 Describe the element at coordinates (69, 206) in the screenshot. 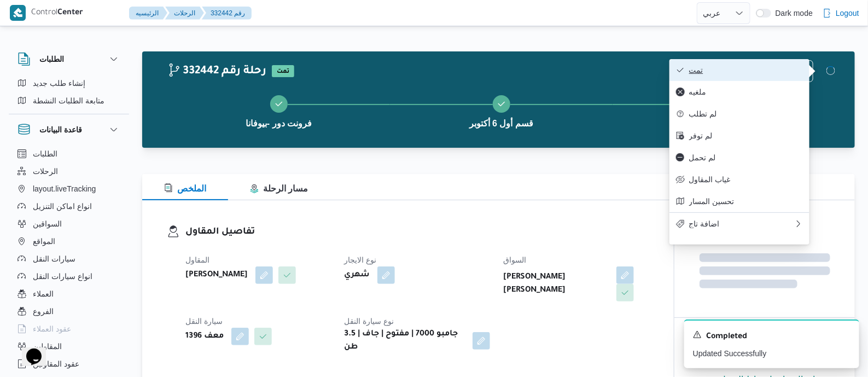

I see `button: انواع اماكن التنزيل` at that location.